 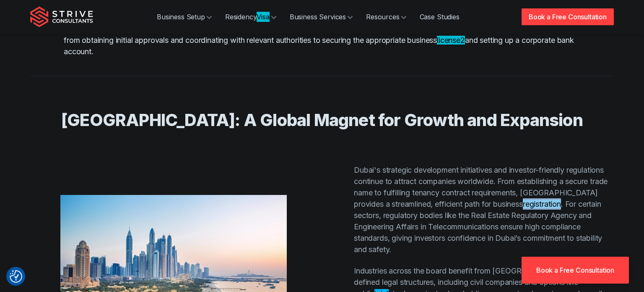 I want to click on p: Our team has successfully assisted a wide range of global and local market businesses in navigati..., so click(x=322, y=35).